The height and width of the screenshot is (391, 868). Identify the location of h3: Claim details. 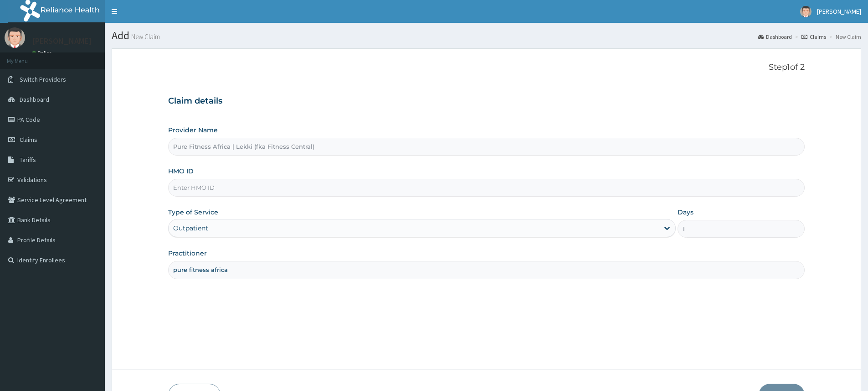
(486, 101).